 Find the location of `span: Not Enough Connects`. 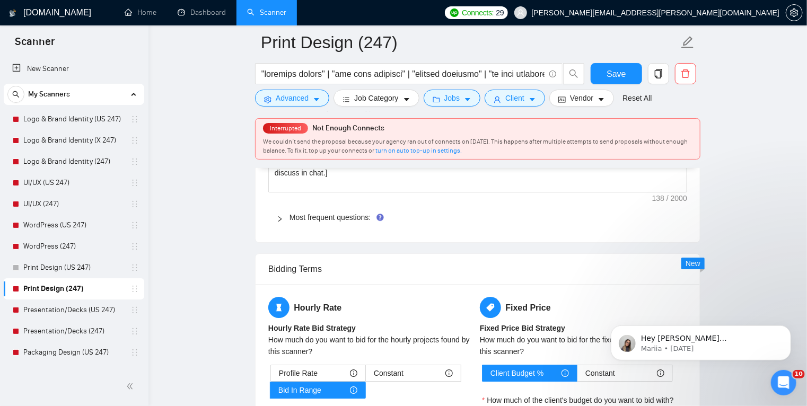

span: Not Enough Connects is located at coordinates (349, 128).